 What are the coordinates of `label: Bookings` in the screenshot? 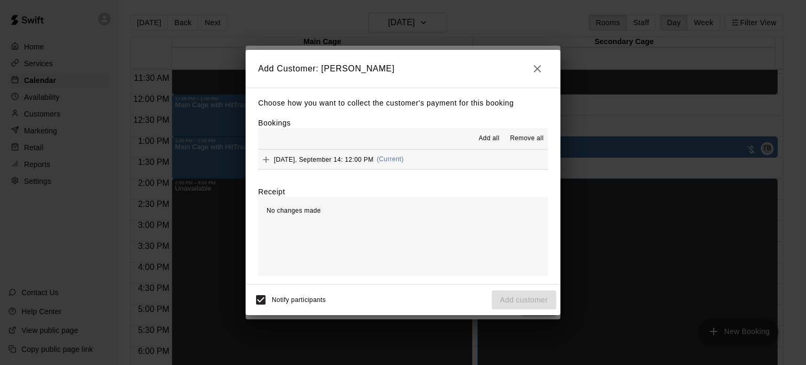 It's located at (274, 123).